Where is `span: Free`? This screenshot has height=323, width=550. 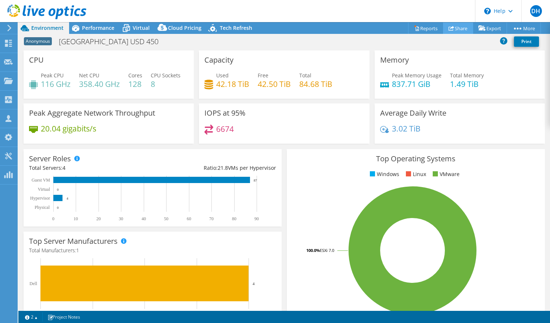
span: Free is located at coordinates (263, 75).